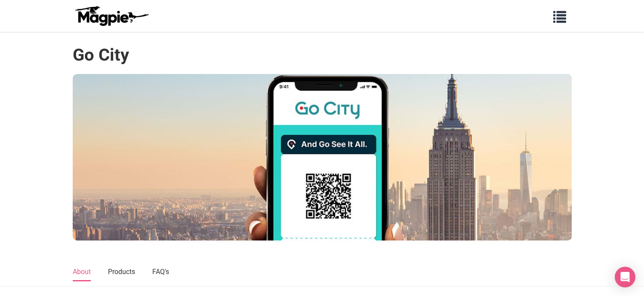 The image size is (644, 296). I want to click on h1: Go City, so click(101, 55).